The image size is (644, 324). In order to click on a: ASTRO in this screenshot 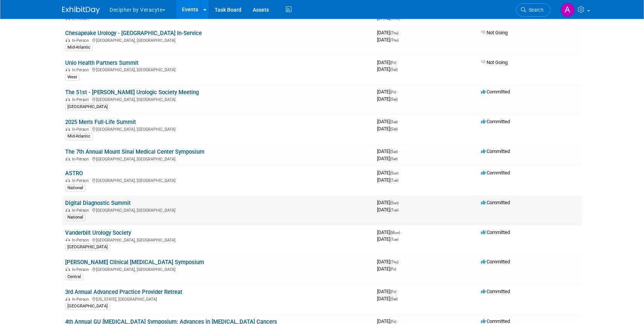, I will do `click(74, 173)`.